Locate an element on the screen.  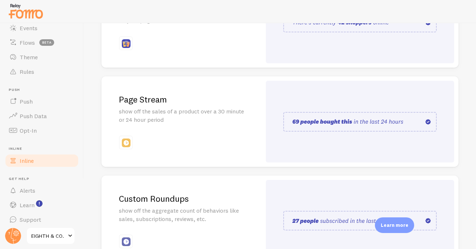
span: Alerts is located at coordinates (27, 191).